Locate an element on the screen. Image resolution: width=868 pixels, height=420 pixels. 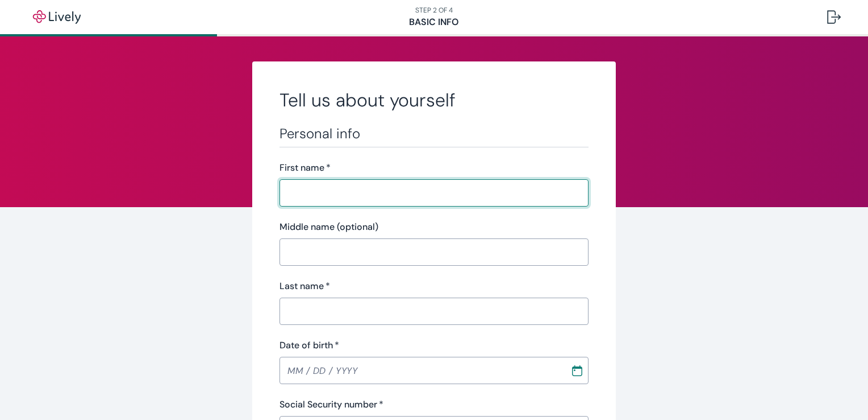
svg: Calendar is located at coordinates (577, 370).